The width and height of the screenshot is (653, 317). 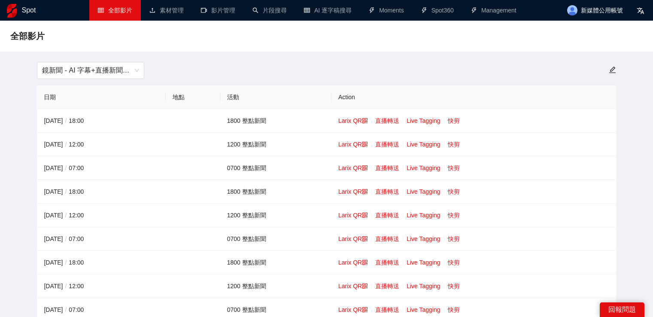 I want to click on span: 鏡新聞 - AI 字幕+直播新聞（2025-2027）, so click(x=91, y=70).